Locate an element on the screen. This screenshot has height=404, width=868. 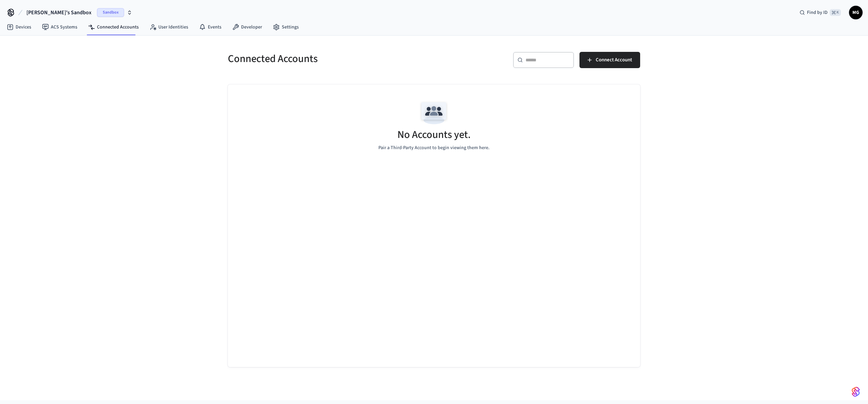
a: Connected Accounts is located at coordinates (113, 27).